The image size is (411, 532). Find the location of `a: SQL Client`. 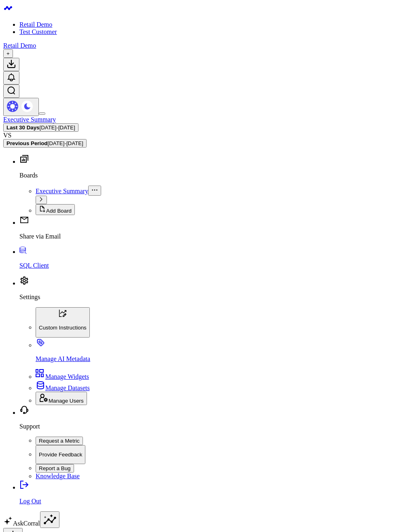

a: SQL Client is located at coordinates (213, 259).